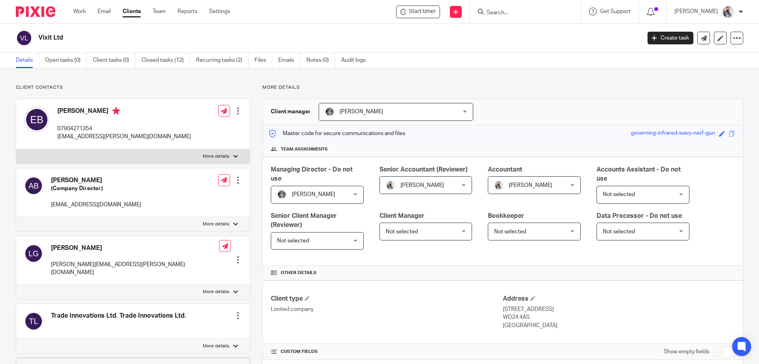  What do you see at coordinates (277, 38) in the screenshot?
I see `h2: Vixit Ltd` at bounding box center [277, 38].